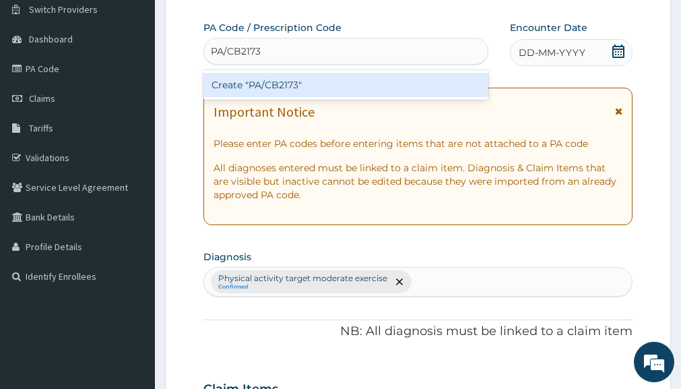  Describe the element at coordinates (549, 28) in the screenshot. I see `label: Encounter Date` at that location.